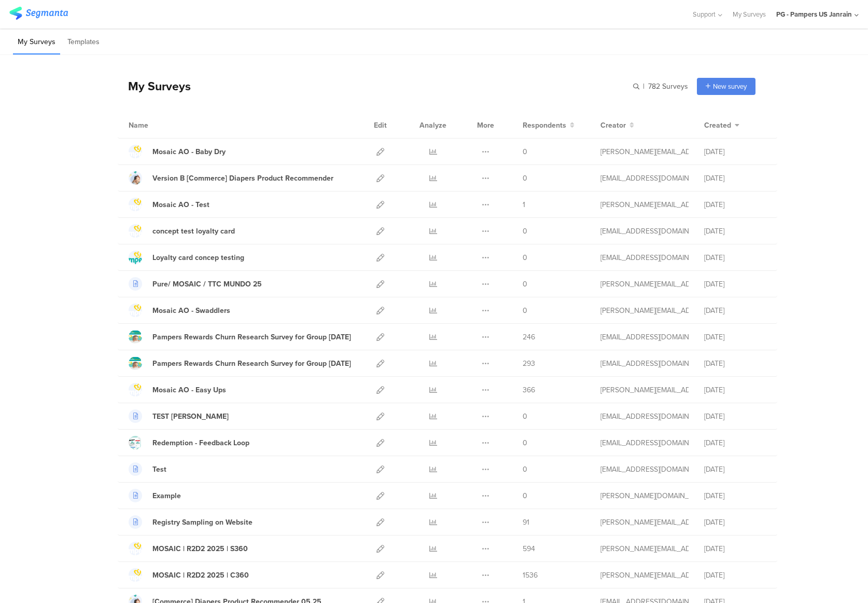 This screenshot has height=603, width=868. Describe the element at coordinates (526, 522) in the screenshot. I see `span: 91` at that location.